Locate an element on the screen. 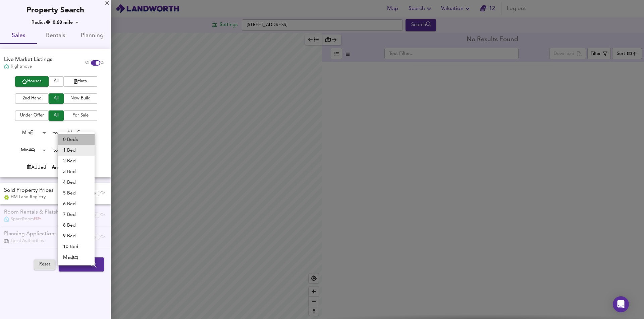 This screenshot has width=644, height=319. li: 6 Bed is located at coordinates (76, 204).